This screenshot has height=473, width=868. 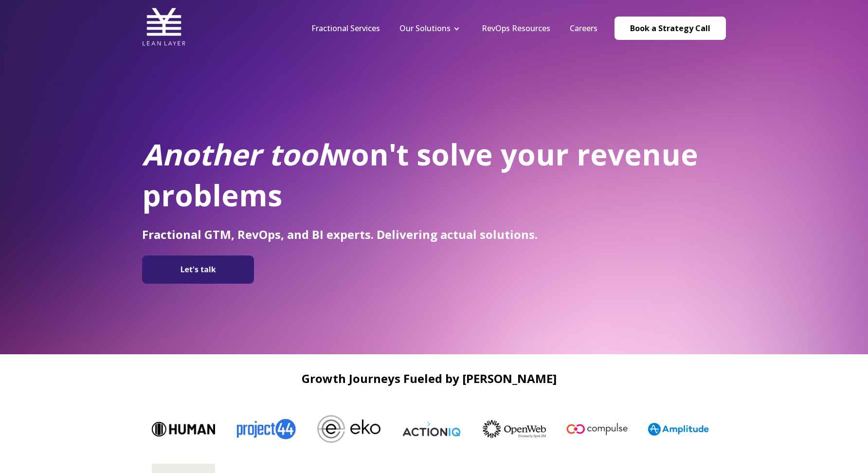 I want to click on img: Compulse, so click(x=591, y=429).